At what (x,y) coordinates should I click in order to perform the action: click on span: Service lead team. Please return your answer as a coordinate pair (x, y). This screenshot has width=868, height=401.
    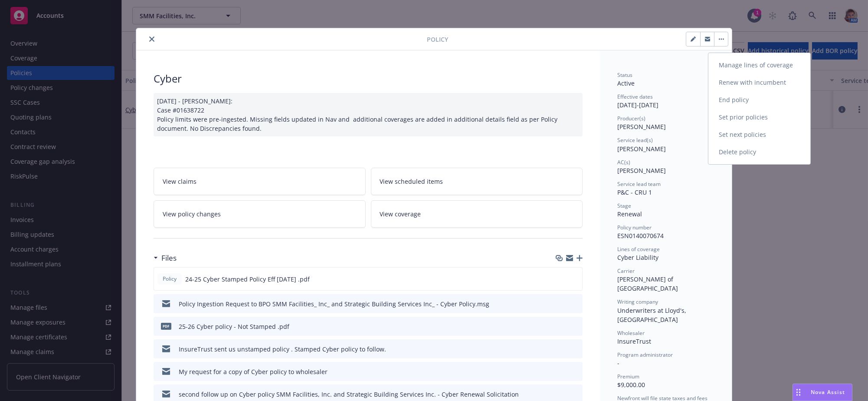
    Looking at the image, I should click on (639, 184).